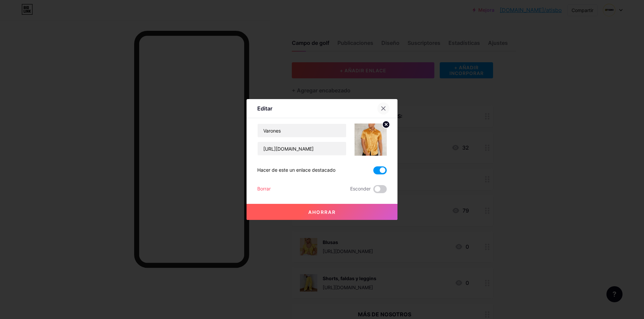  What do you see at coordinates (265, 109) in the screenshot?
I see `font: Editar` at bounding box center [265, 109].